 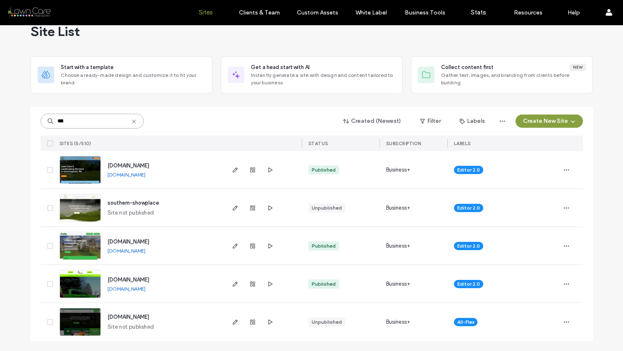 I want to click on span: All-Flex, so click(x=466, y=322).